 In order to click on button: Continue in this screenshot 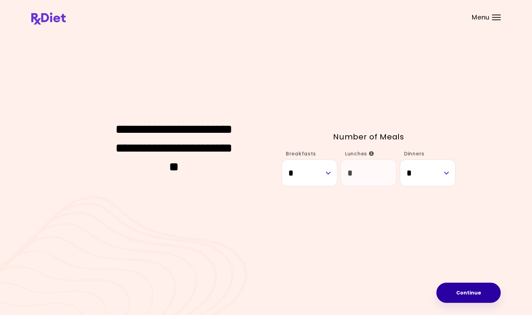, I will do `click(468, 293)`.